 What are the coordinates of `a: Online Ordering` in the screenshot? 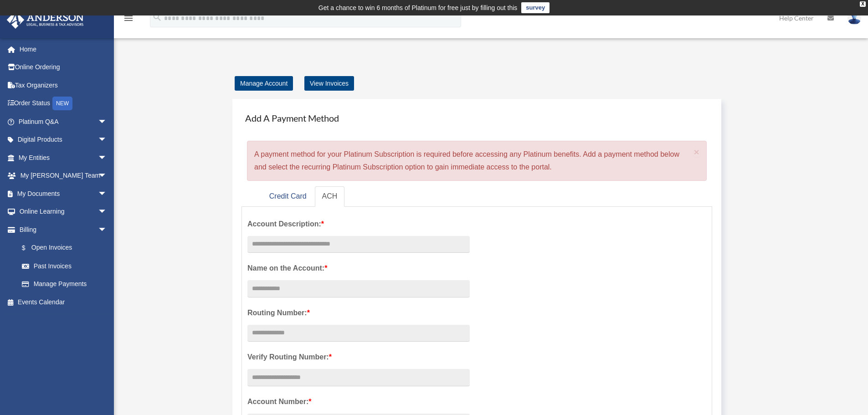 It's located at (64, 67).